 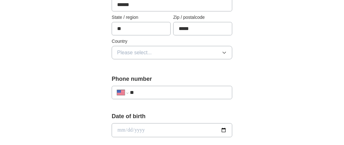 What do you see at coordinates (172, 41) in the screenshot?
I see `label: Country` at bounding box center [172, 41].